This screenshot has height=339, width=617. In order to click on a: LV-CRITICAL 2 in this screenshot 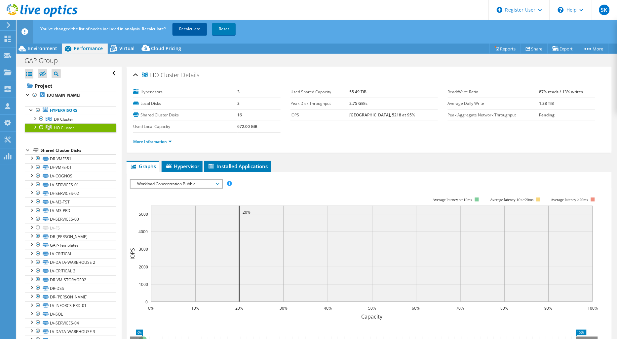, I will do `click(70, 271)`.